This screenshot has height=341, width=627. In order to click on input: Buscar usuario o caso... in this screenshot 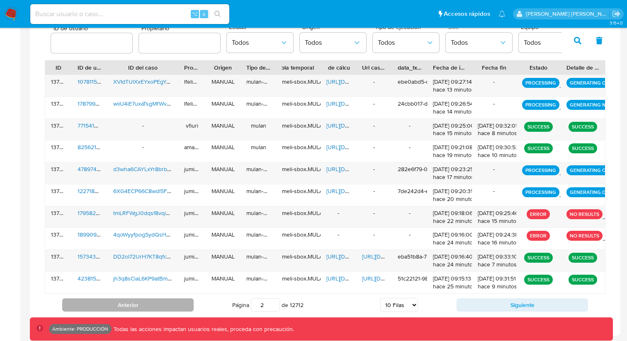, I will do `click(130, 14)`.